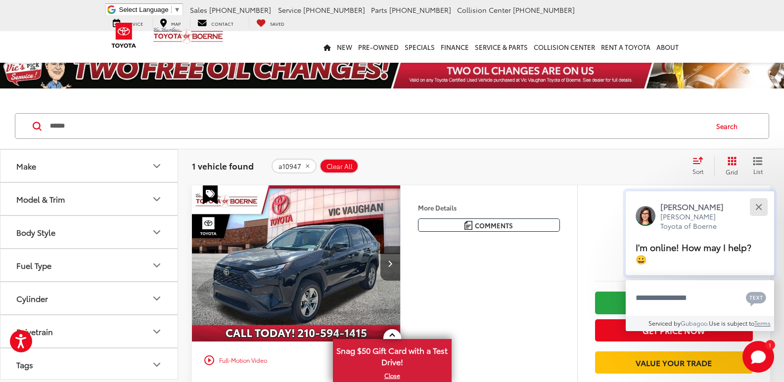 The width and height of the screenshot is (784, 382). What do you see at coordinates (378, 126) in the screenshot?
I see `input: Search by Make, Model, or Keyword` at bounding box center [378, 126].